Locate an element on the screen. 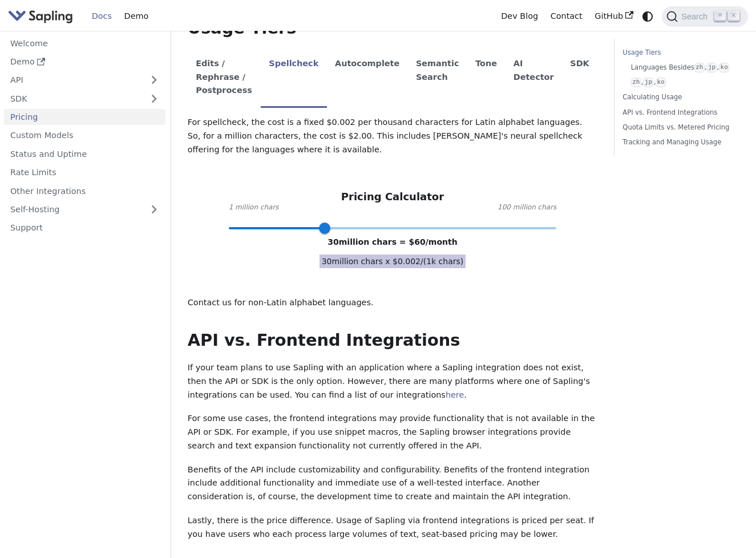 The width and height of the screenshot is (756, 558). p: For spellcheck, the cost is a fixed $0.002 per thousand characters for Latin alphabet languages. ... is located at coordinates (392, 136).